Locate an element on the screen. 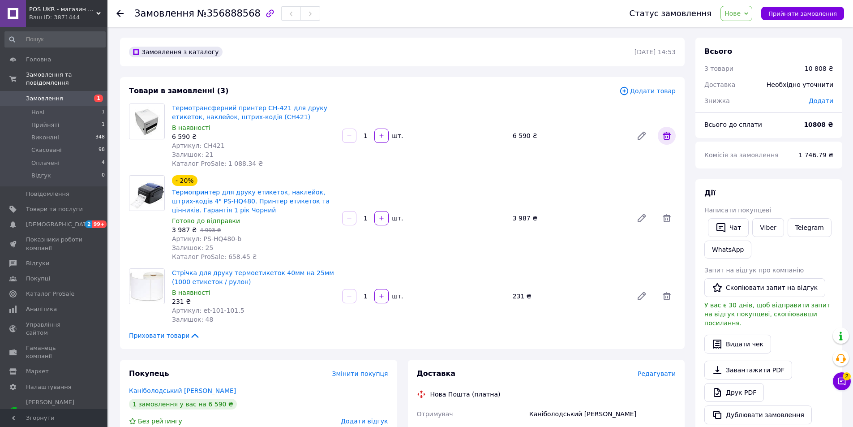 The image size is (853, 427). span: Без рейтингу is located at coordinates (160, 421).